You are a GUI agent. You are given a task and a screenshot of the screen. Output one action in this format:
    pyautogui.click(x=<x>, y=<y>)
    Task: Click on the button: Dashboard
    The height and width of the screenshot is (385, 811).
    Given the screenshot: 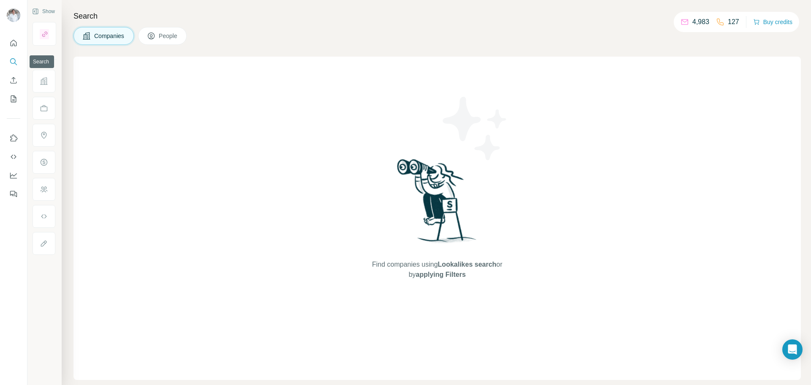 What is the action you would take?
    pyautogui.click(x=14, y=175)
    